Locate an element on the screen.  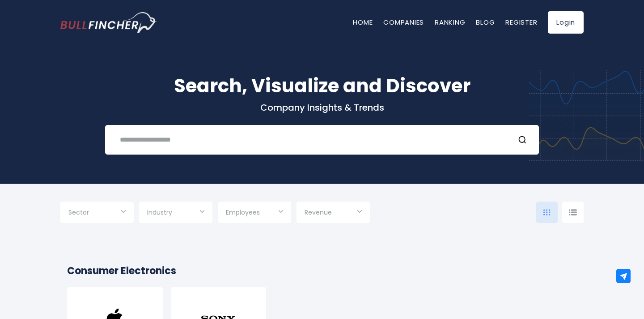
a: Blog is located at coordinates (485, 22).